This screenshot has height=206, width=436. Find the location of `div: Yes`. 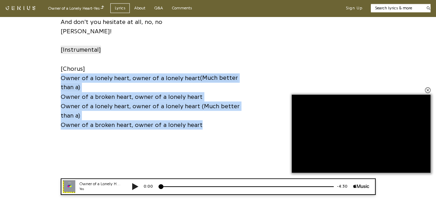

div: Yes is located at coordinates (45, 11).